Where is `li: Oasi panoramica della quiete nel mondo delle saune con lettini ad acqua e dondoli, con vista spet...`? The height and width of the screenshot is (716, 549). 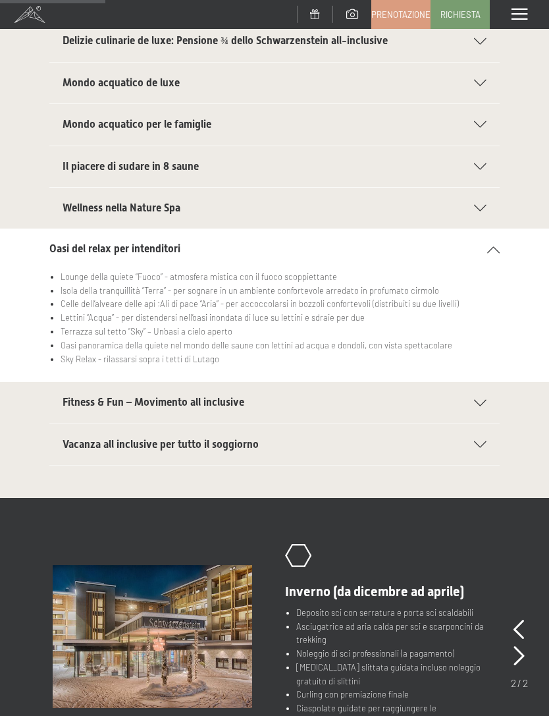 li: Oasi panoramica della quiete nel mondo delle saune con lettini ad acqua e dondoli, con vista spet... is located at coordinates (280, 345).